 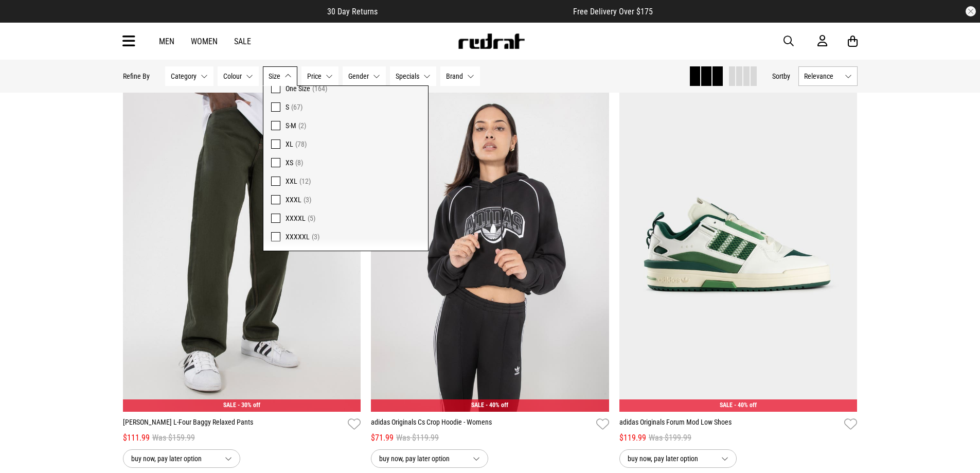 What do you see at coordinates (301, 144) in the screenshot?
I see `span: (78)` at bounding box center [301, 144].